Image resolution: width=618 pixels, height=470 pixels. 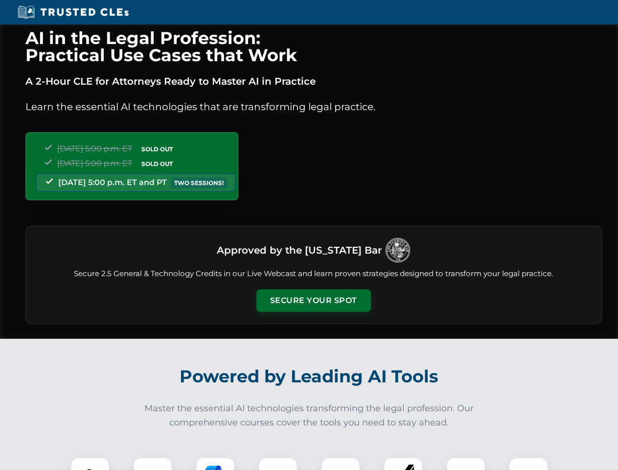 What do you see at coordinates (314, 273) in the screenshot?
I see `p: Secure 2.5 General & Technology Credits in our Live Webcast and learn proven strategies designed ...` at bounding box center [314, 273].